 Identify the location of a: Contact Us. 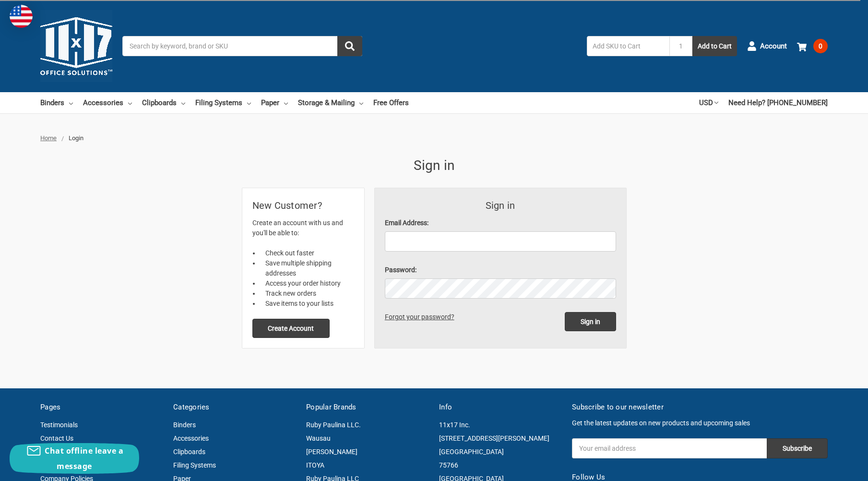
(57, 438).